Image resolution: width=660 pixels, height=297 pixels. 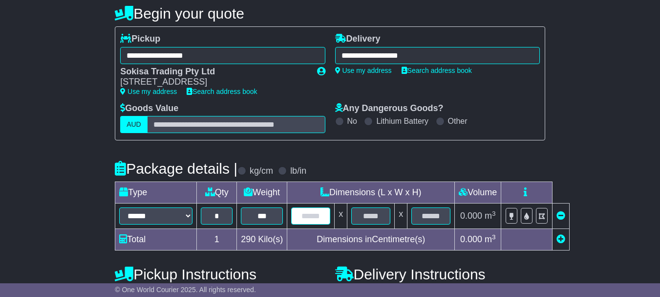 What do you see at coordinates (458, 121) in the screenshot?
I see `label: Other` at bounding box center [458, 121].